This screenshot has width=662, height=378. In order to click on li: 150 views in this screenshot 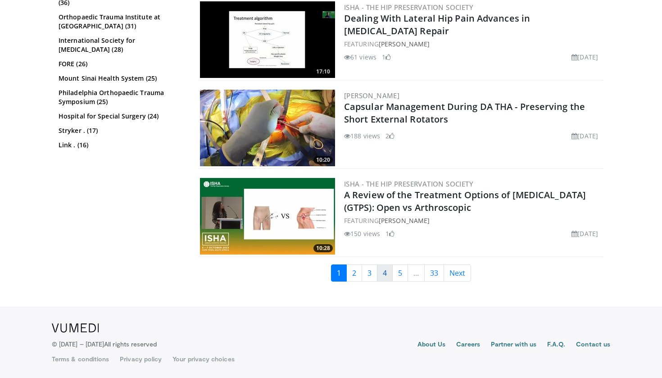, I will do `click(362, 233)`.